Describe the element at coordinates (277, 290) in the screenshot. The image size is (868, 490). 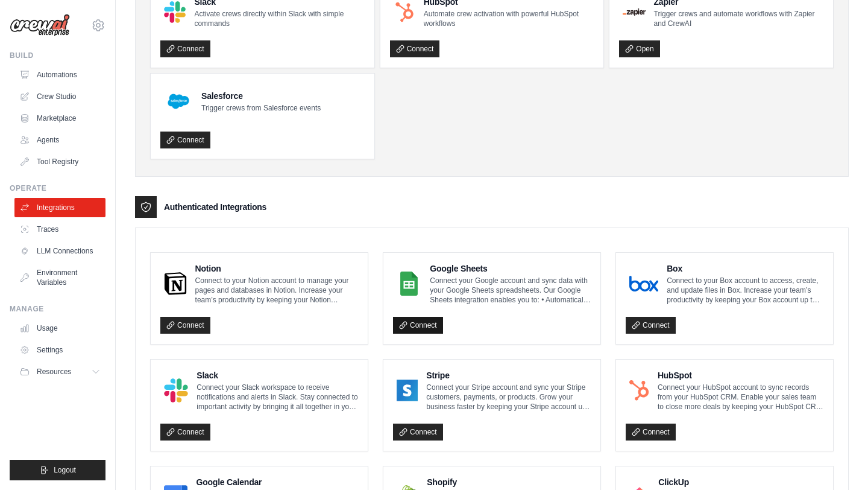
I see `p: Connect to your Notion account to manage your pages and databases in Notion. Increase your team’s...` at that location.